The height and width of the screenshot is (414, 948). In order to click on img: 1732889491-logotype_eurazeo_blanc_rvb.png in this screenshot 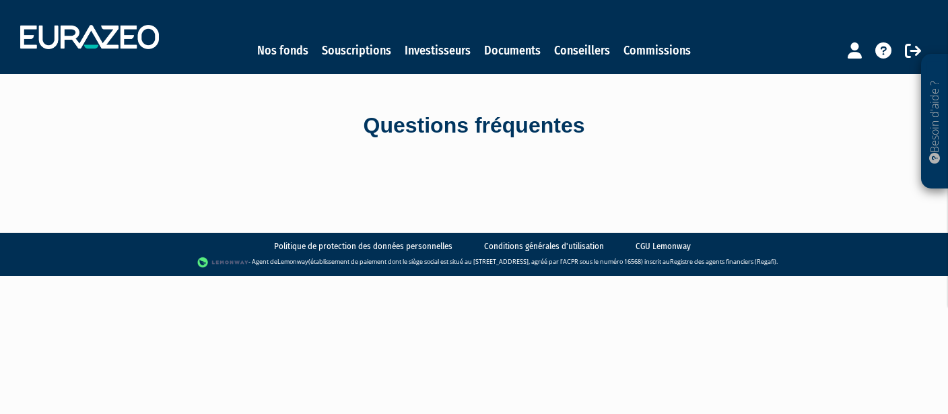, I will do `click(90, 37)`.